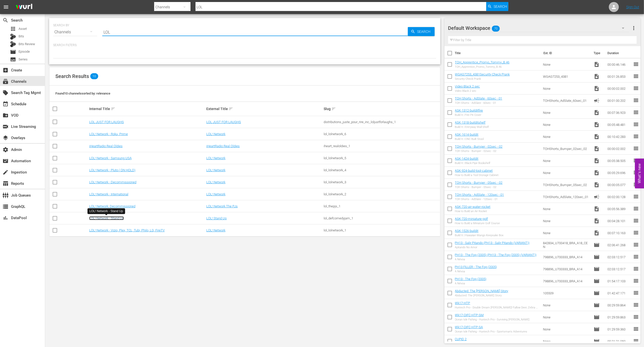 This screenshot has width=644, height=347. Describe the element at coordinates (619, 149) in the screenshot. I see `td: 00:00:02.002` at that location.